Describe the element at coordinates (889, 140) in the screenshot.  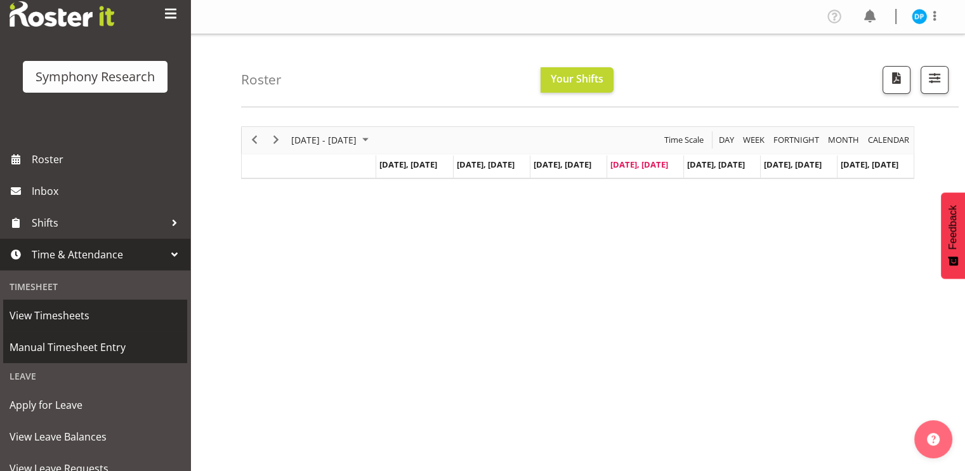
I see `button: Month` at that location.